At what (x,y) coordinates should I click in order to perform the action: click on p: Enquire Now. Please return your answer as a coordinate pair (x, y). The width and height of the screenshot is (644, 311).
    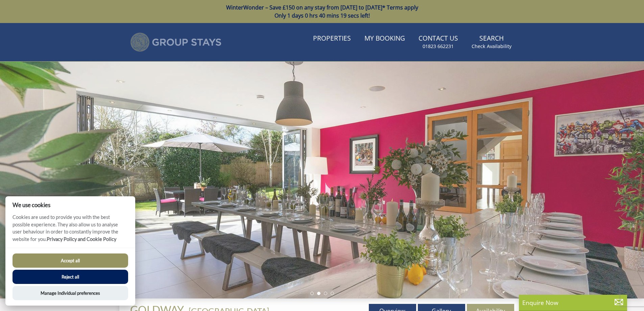
    Looking at the image, I should click on (573, 302).